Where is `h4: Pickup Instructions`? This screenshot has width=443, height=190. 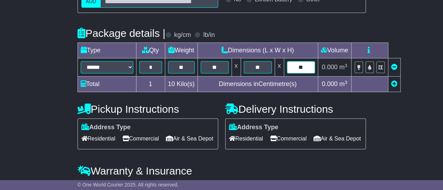
h4: Pickup Instructions is located at coordinates (148, 109).